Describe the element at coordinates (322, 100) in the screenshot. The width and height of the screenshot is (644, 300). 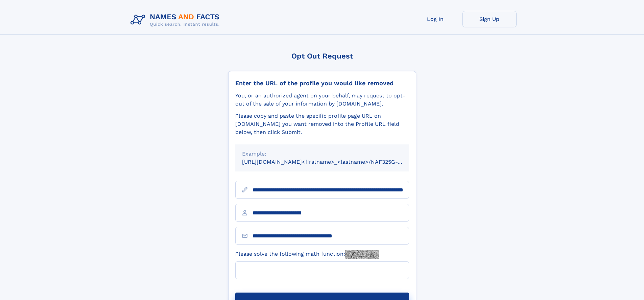
I see `div: You, or an authorized agent on your behalf, may request to opt-out of the sale of your informatio...` at that location.